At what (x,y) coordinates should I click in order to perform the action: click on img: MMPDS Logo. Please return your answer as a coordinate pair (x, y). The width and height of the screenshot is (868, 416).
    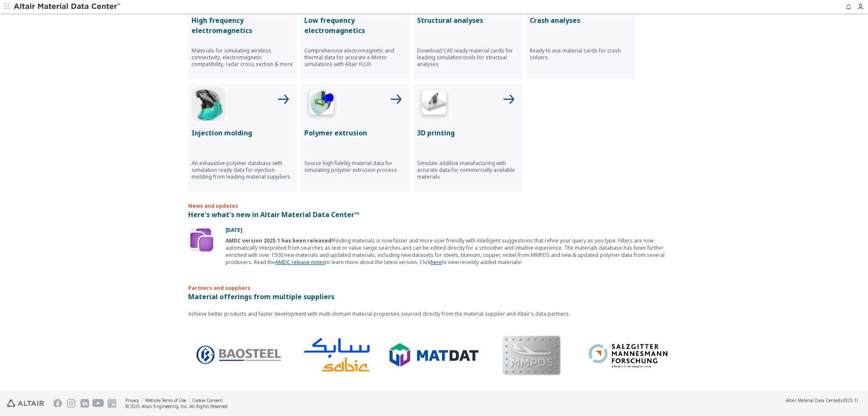
    Looking at the image, I should click on (526, 355).